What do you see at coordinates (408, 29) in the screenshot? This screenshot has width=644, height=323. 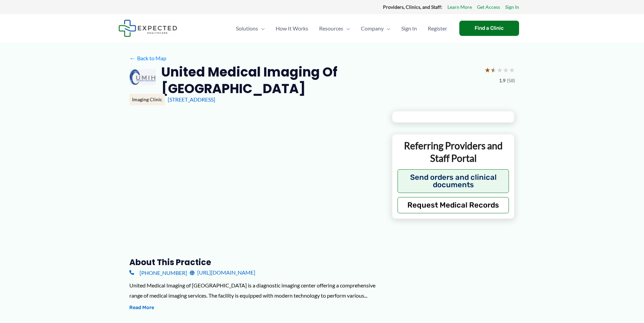 I see `span: Sign In` at bounding box center [408, 29].